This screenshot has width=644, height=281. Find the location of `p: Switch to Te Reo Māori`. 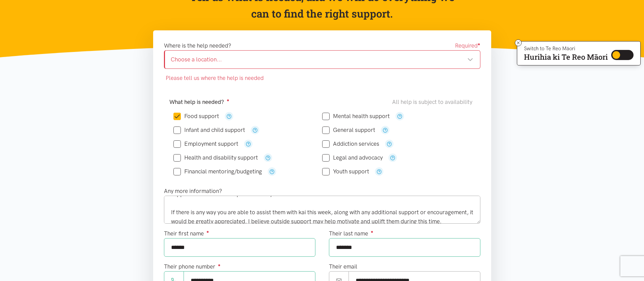

p: Switch to Te Reo Māori is located at coordinates (566, 49).